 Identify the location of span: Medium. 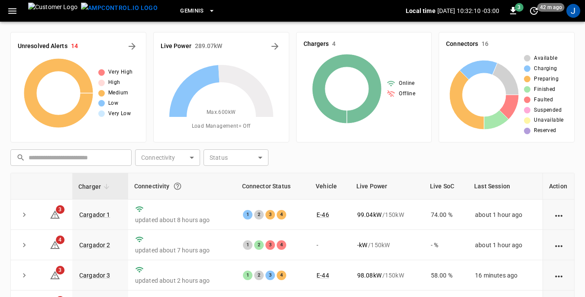
(118, 93).